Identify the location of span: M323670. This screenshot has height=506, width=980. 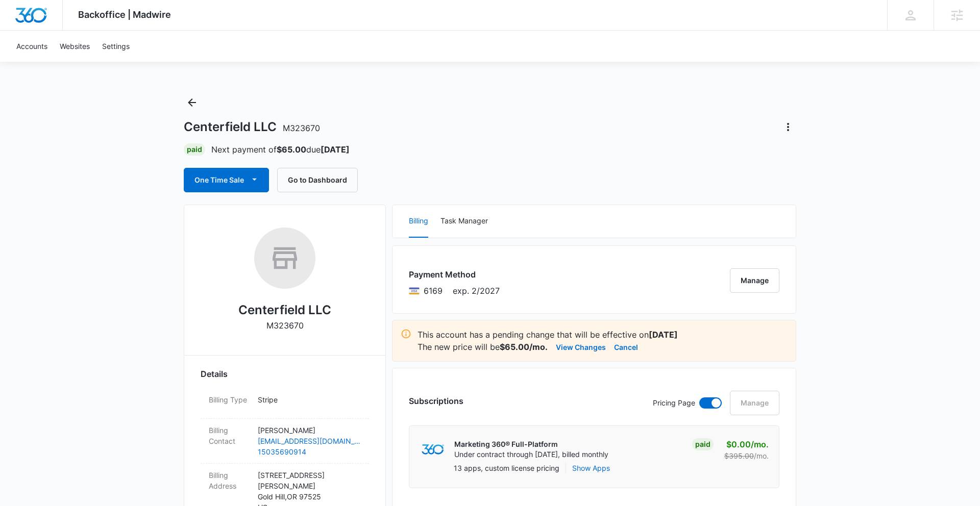
(302, 128).